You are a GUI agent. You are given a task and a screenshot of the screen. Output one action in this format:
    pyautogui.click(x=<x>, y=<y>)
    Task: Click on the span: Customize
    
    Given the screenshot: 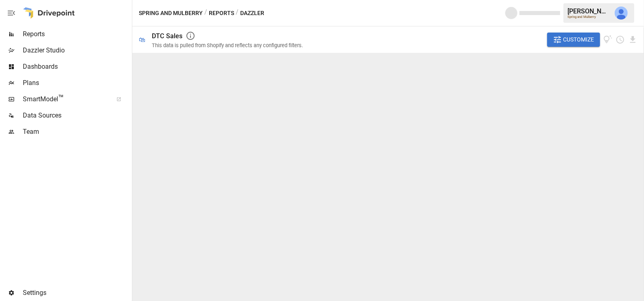 What is the action you would take?
    pyautogui.click(x=579, y=39)
    